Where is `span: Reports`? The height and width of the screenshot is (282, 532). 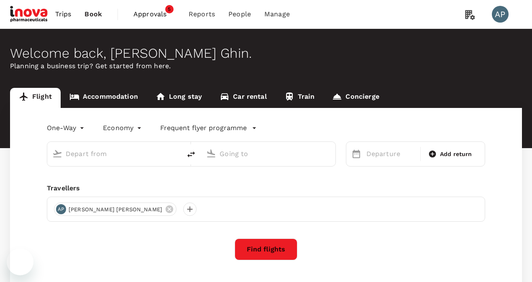 span: Reports is located at coordinates (202, 14).